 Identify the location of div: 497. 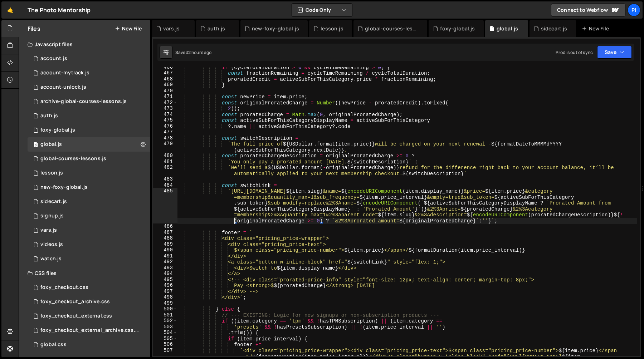
(166, 292).